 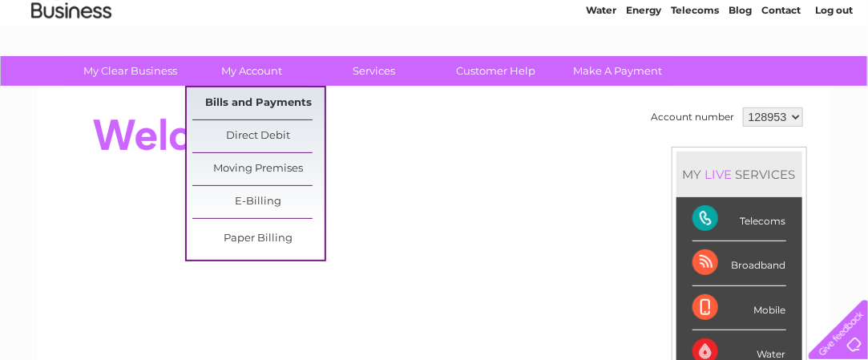 What do you see at coordinates (834, 74) in the screenshot?
I see `a: Log out` at bounding box center [834, 74].